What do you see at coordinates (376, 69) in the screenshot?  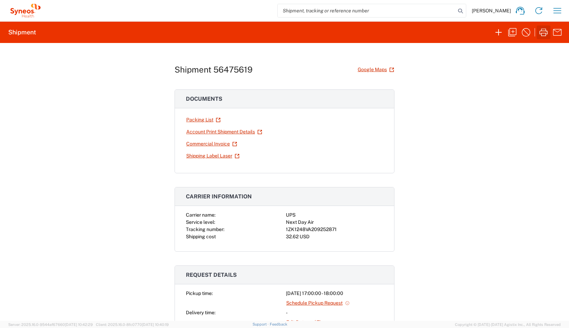 I see `a: Google Maps` at bounding box center [376, 69].